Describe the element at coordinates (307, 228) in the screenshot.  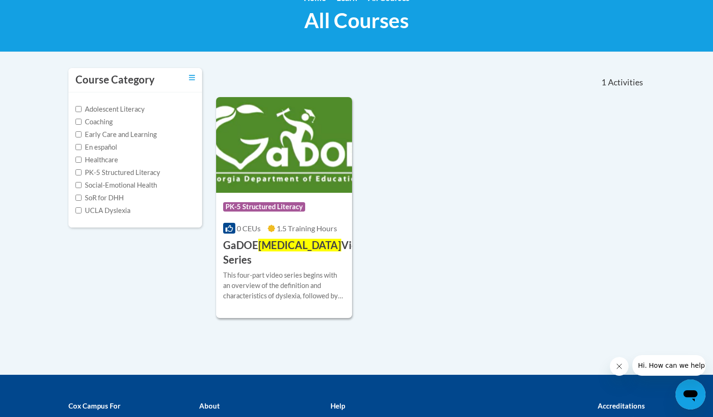
I see `span: 1.5 Training Hours` at that location.